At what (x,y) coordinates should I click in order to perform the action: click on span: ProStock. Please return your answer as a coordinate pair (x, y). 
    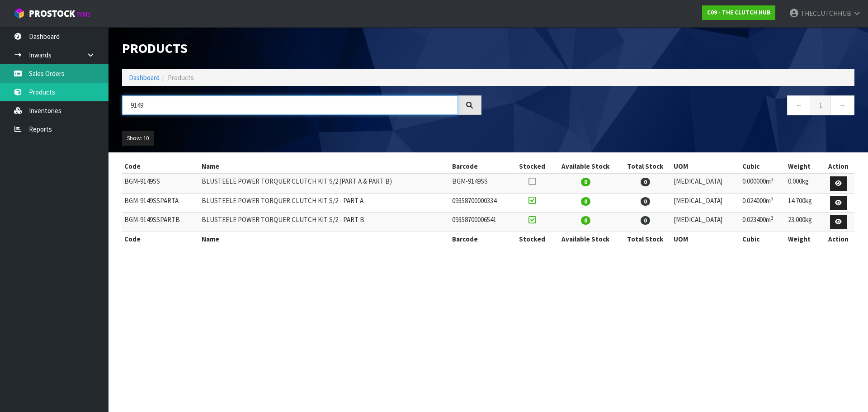
    Looking at the image, I should click on (52, 14).